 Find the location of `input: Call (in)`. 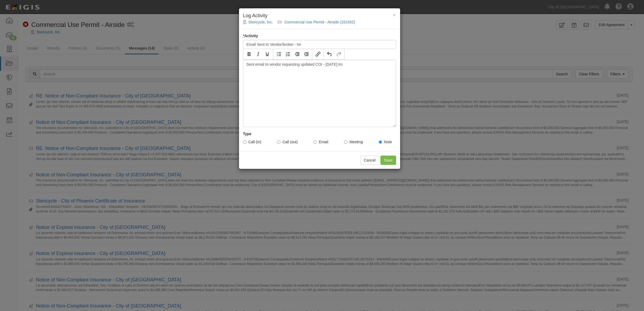

input: Call (in) is located at coordinates (244, 142).